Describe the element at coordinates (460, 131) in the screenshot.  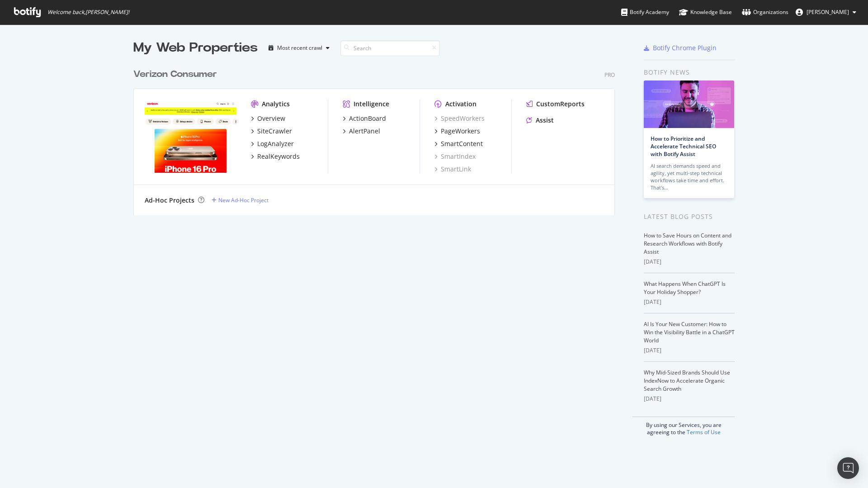
I see `div: PageWorkers` at that location.